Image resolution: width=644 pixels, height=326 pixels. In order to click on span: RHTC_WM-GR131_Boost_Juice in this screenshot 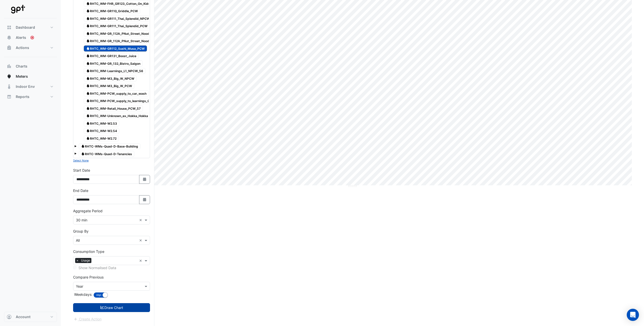, I will do `click(111, 56)`.